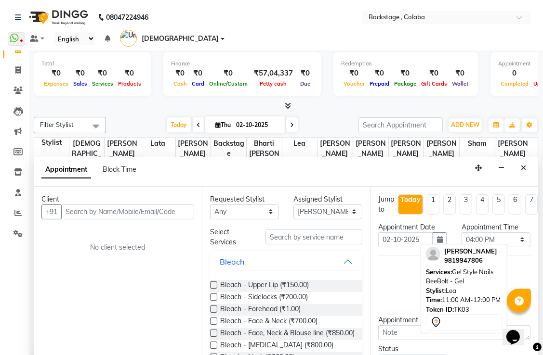  I want to click on b: 08047224946, so click(127, 17).